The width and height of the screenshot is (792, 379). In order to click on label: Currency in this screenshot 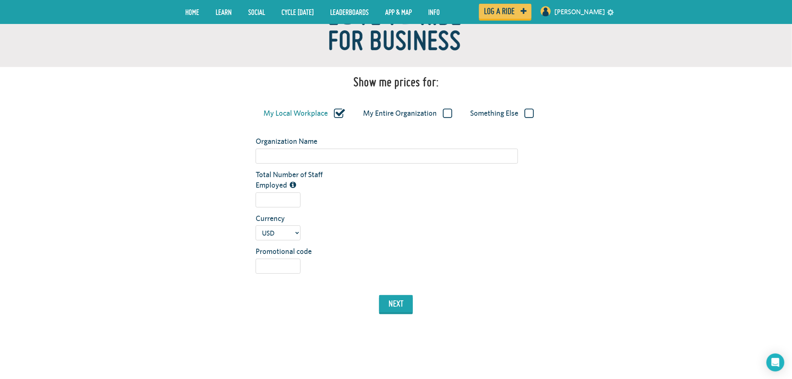, I will do `click(296, 218)`.